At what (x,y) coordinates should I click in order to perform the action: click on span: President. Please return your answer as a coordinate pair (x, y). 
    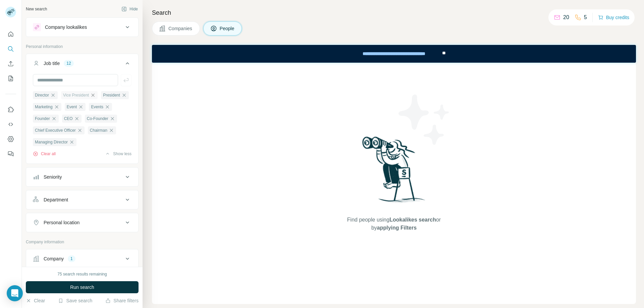
    Looking at the image, I should click on (111, 95).